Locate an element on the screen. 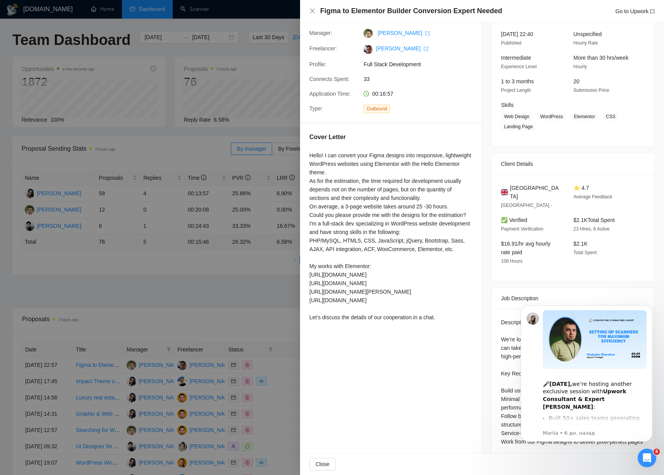 The image size is (664, 475). span: ✅ Verified is located at coordinates (514, 220).